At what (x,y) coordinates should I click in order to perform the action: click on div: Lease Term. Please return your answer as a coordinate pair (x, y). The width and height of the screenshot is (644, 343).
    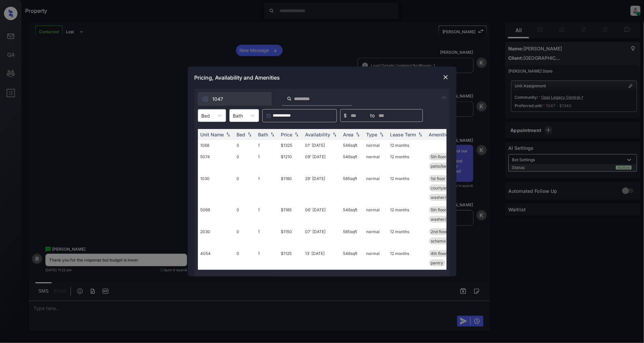
    Looking at the image, I should click on (404, 134).